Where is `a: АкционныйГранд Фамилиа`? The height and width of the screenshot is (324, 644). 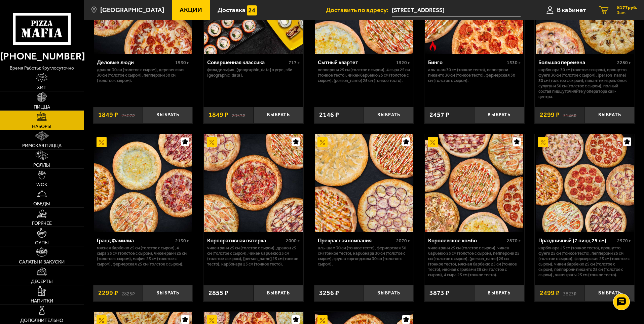 a: АкционныйГранд Фамилиа is located at coordinates (143, 183).